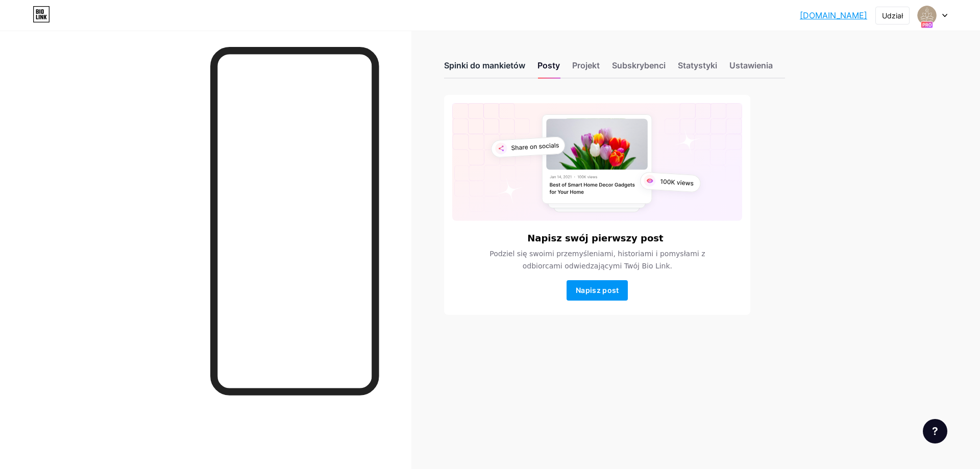 The width and height of the screenshot is (980, 469). I want to click on img: esencjastudiojogi, so click(926, 15).